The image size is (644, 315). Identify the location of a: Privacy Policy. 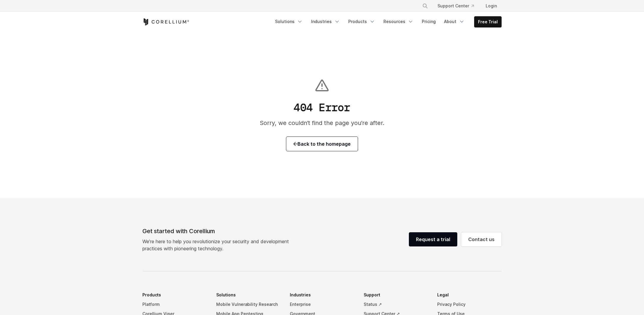
(470, 304).